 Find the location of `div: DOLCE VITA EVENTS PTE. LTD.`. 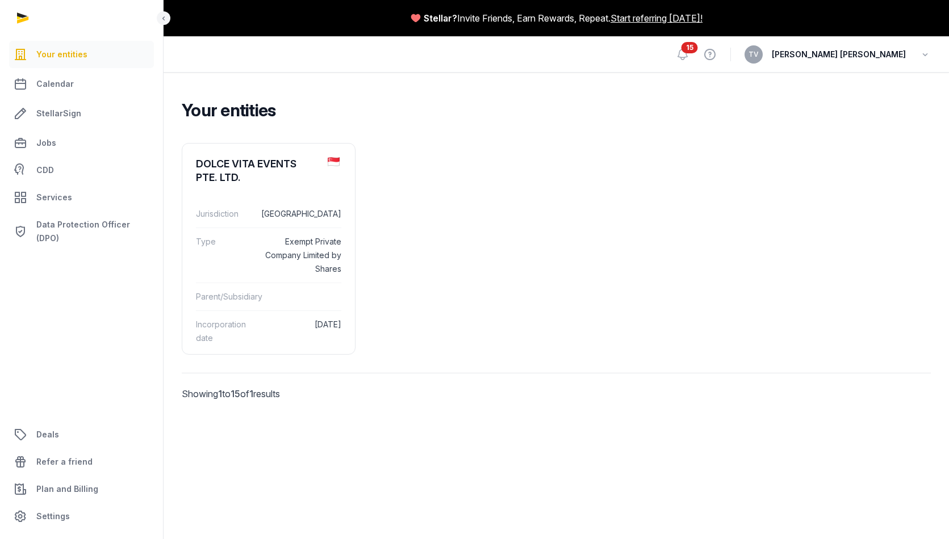

div: DOLCE VITA EVENTS PTE. LTD. is located at coordinates (257, 171).